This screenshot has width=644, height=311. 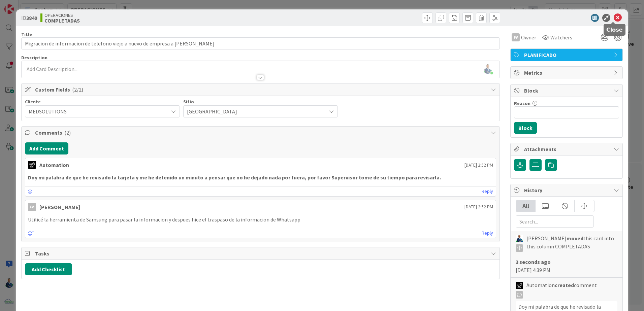 I want to click on span: OPERACIONES, so click(x=62, y=15).